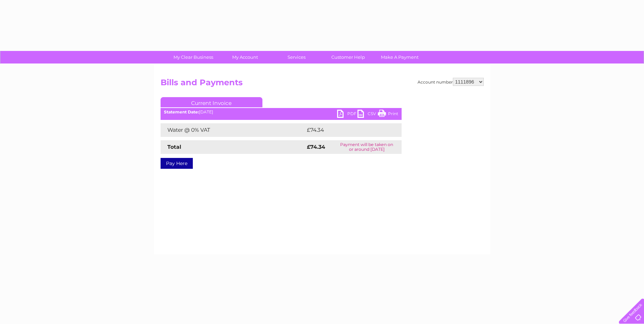 This screenshot has height=324, width=644. What do you see at coordinates (322, 84) in the screenshot?
I see `h2: Bills and Payments` at bounding box center [322, 84].